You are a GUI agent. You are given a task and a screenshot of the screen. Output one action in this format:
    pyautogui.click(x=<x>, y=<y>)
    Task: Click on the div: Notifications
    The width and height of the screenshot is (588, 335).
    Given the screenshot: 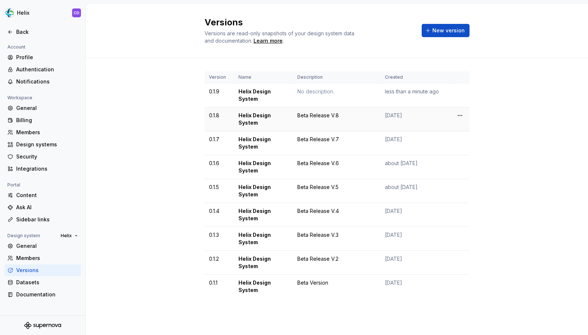 What is the action you would take?
    pyautogui.click(x=47, y=82)
    